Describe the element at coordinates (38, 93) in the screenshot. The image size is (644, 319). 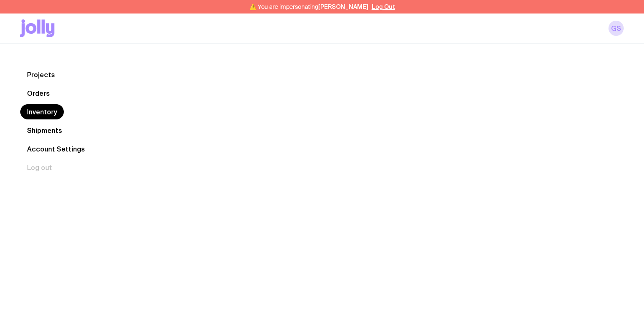
I see `a: Orders` at that location.